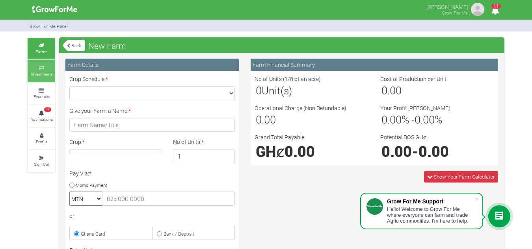 The width and height of the screenshot is (532, 249). What do you see at coordinates (430, 215) in the screenshot?
I see `div: Hello! Welcome to Grow For Me where everyone can farm and trade Agric commodities. I'm here to help.` at bounding box center [430, 215].